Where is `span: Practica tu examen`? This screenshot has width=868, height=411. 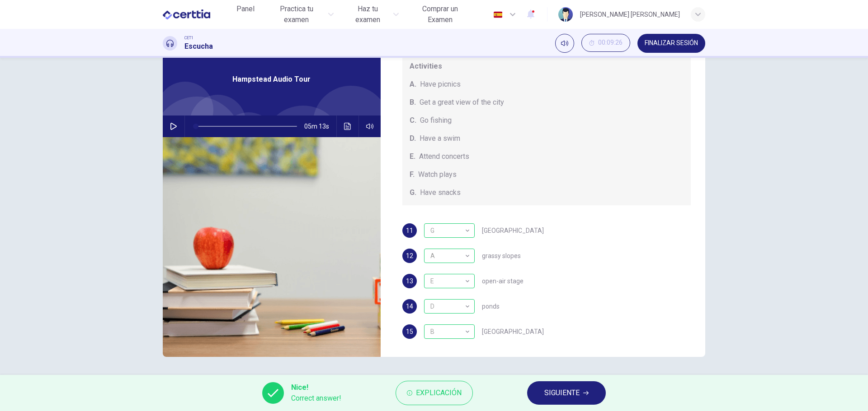 span: Practica tu examen is located at coordinates (297, 14).